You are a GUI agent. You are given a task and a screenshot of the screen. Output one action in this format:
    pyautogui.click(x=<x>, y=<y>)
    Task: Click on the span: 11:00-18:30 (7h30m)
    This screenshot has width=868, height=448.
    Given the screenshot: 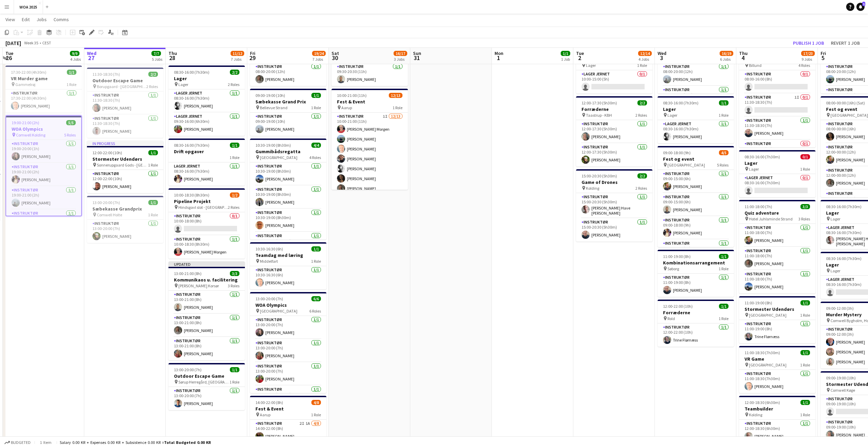 What is the action you would take?
    pyautogui.click(x=762, y=352)
    